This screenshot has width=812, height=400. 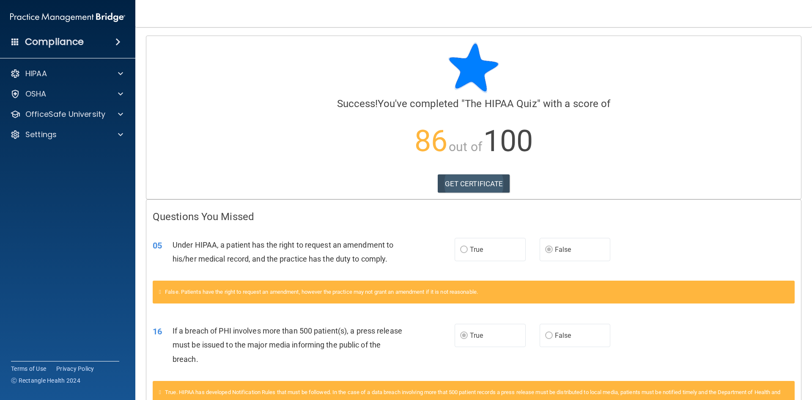 What do you see at coordinates (66, 134) in the screenshot?
I see `a: Settings` at bounding box center [66, 134].